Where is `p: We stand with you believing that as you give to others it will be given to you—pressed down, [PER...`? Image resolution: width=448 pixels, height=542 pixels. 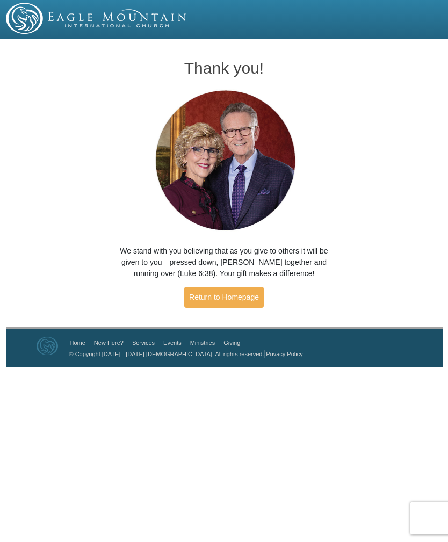 p: We stand with you believing that as you give to others it will be given to you—pressed down, [PER... is located at coordinates (224, 262).